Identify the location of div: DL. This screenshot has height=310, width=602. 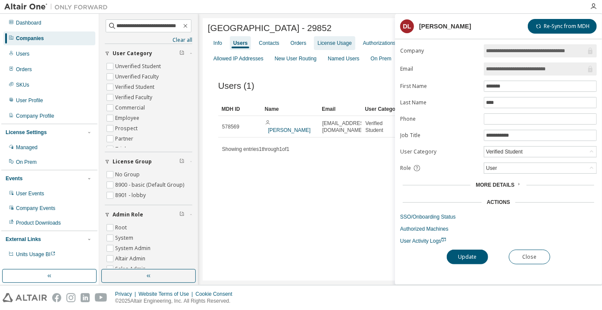
(407, 26).